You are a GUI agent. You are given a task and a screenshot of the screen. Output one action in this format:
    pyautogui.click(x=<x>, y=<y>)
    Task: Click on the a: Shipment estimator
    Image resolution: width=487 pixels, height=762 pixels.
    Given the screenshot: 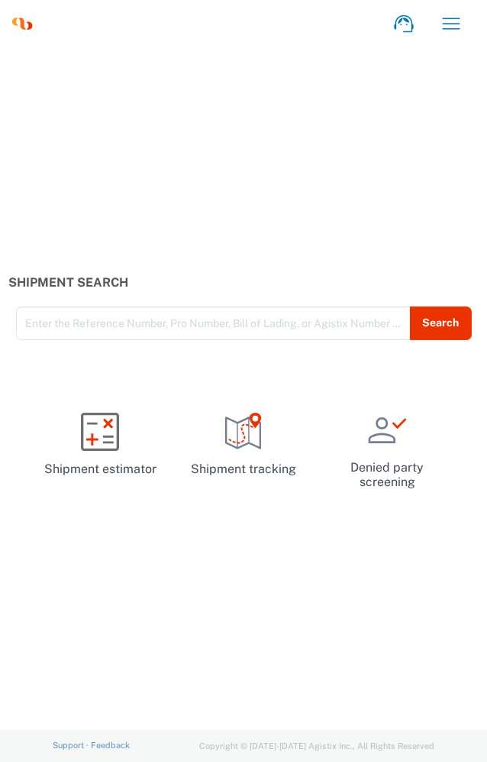 What is the action you would take?
    pyautogui.click(x=100, y=445)
    